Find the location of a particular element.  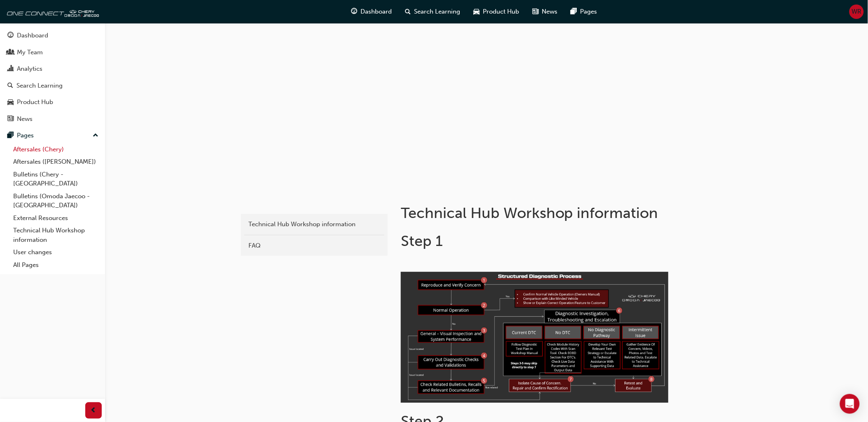

span: prev-icon is located at coordinates (93, 411).